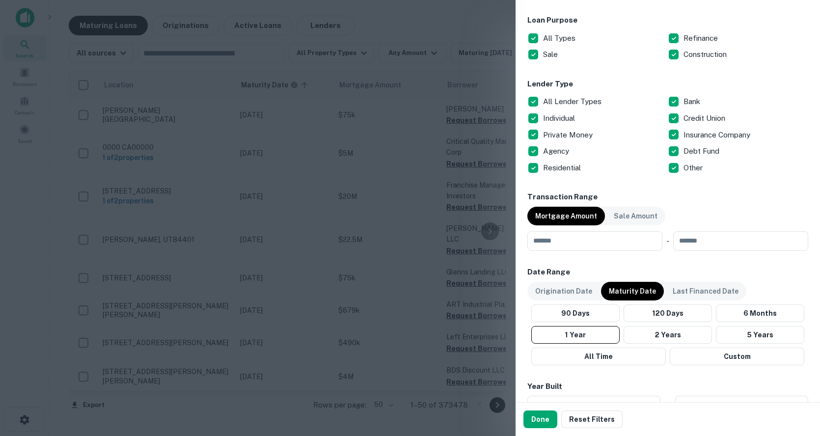  Describe the element at coordinates (540, 420) in the screenshot. I see `button: Done` at that location.